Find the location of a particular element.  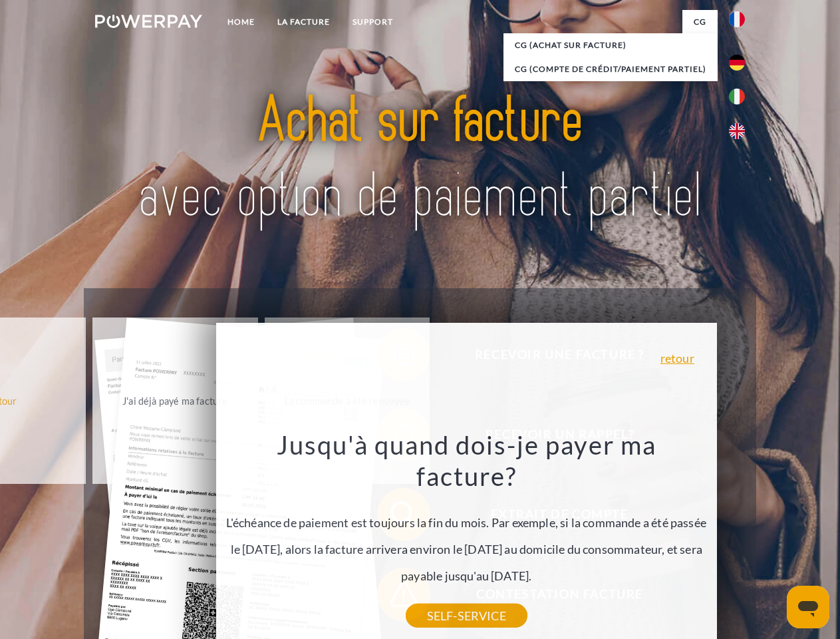

img: fr is located at coordinates (737, 20).